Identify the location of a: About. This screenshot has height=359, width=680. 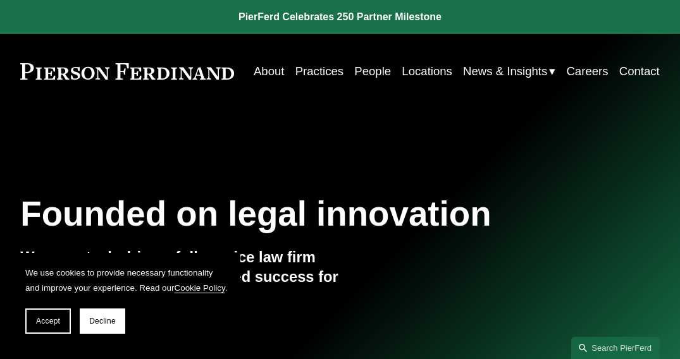
(269, 71).